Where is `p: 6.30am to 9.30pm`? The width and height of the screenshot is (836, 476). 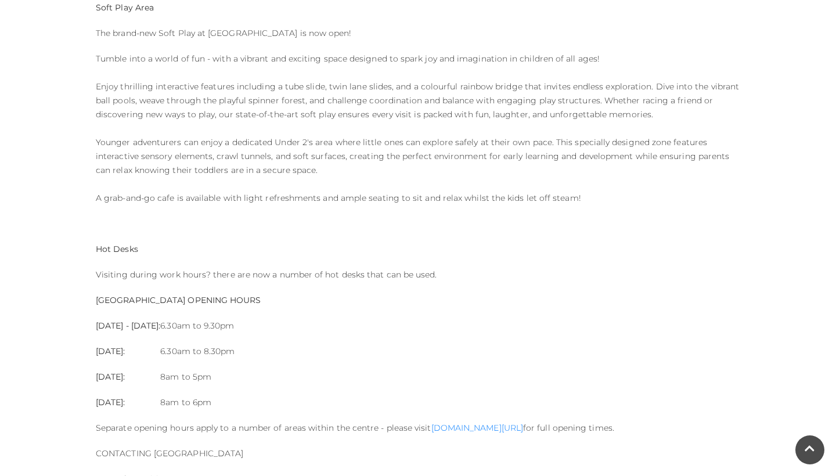 p: 6.30am to 9.30pm is located at coordinates (197, 326).